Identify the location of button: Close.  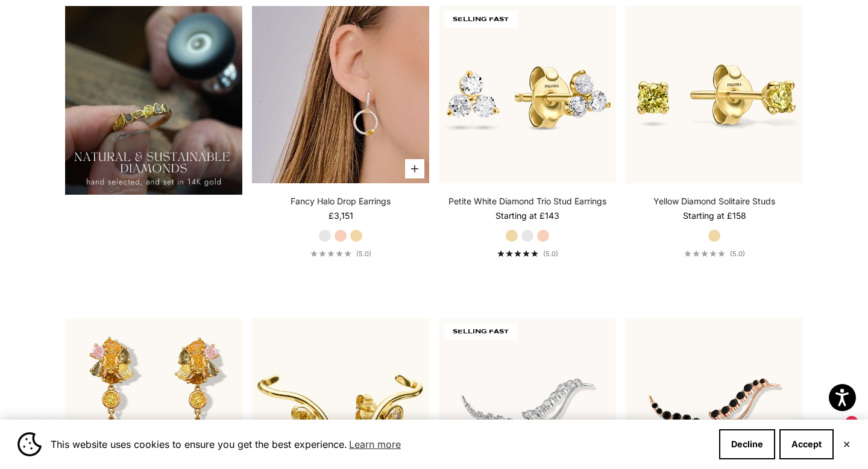
(846, 444).